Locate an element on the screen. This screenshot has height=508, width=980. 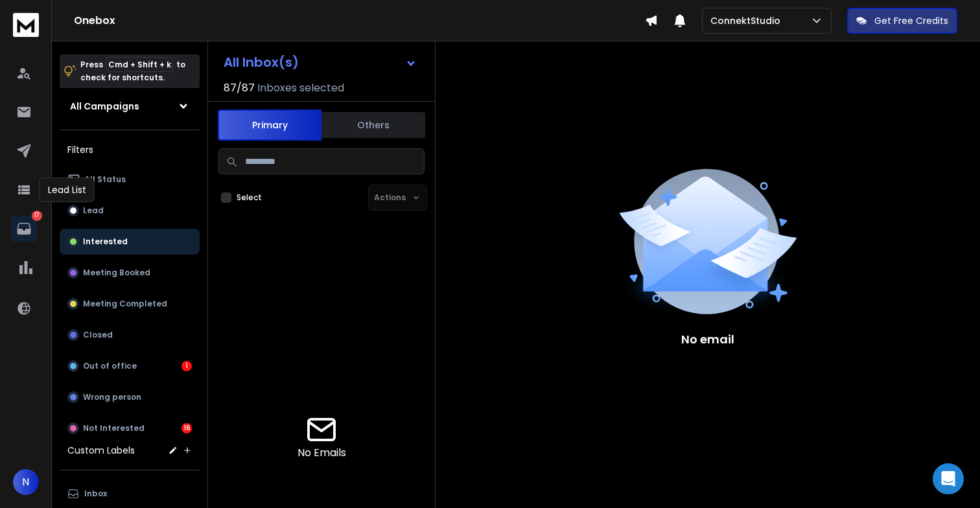
p: Meeting Booked is located at coordinates (117, 273).